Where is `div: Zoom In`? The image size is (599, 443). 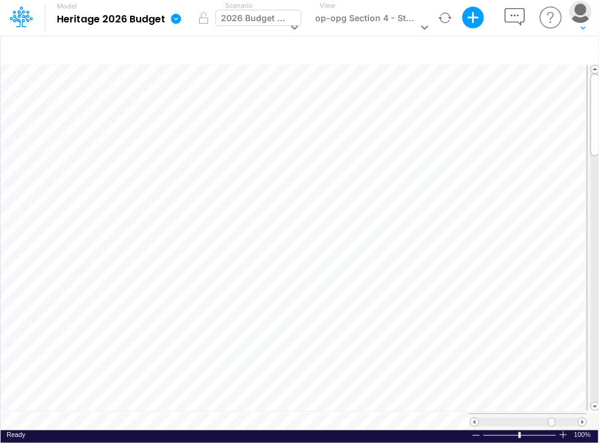 div: Zoom In is located at coordinates (563, 434).